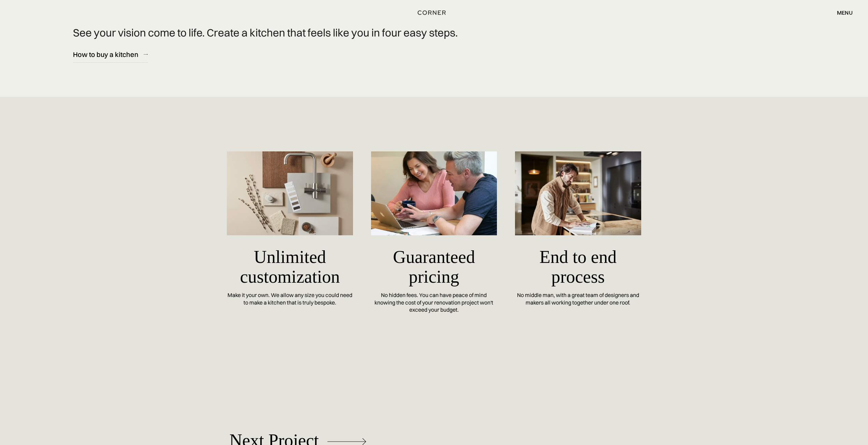 This screenshot has width=868, height=445. What do you see at coordinates (290, 193) in the screenshot?
I see `img: Samples of materials for countertop and cabinets, colors of paint, a tap` at bounding box center [290, 193].